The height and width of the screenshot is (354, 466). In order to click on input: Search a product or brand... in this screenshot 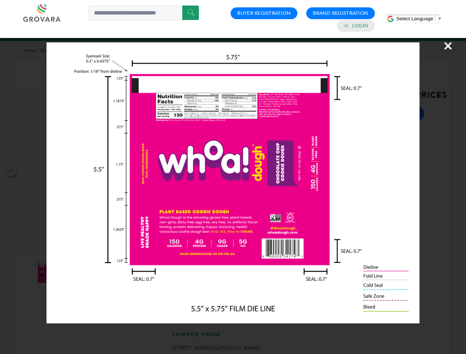, I will do `click(144, 13)`.